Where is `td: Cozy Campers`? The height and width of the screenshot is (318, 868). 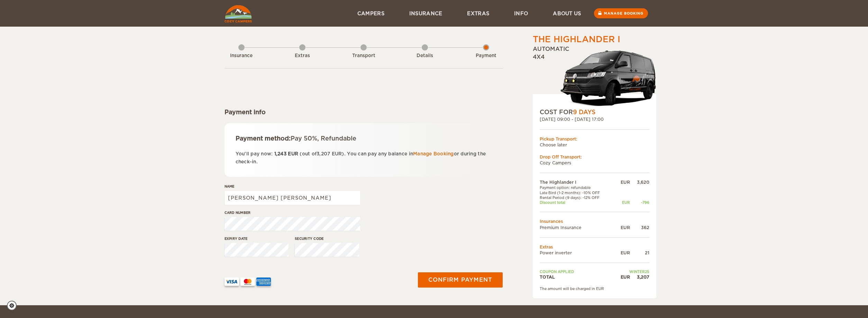
td: Cozy Campers is located at coordinates (594, 162).